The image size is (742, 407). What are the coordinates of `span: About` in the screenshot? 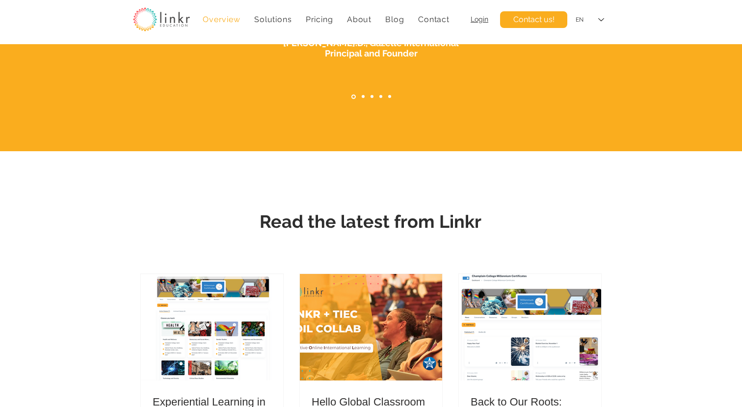 It's located at (359, 19).